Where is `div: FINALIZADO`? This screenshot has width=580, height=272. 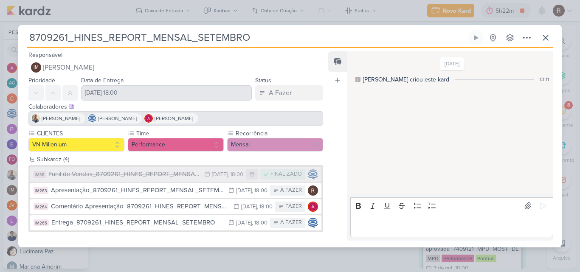 div: FINALIZADO is located at coordinates (286, 175).